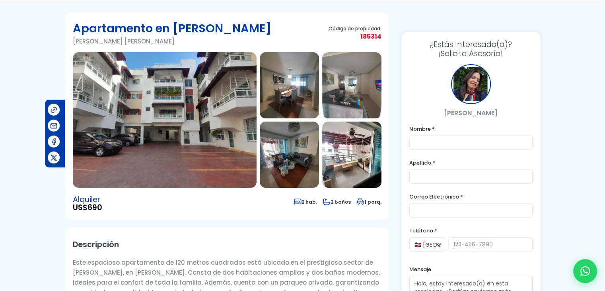  What do you see at coordinates (471, 162) in the screenshot?
I see `label: Apellido *` at bounding box center [471, 162].